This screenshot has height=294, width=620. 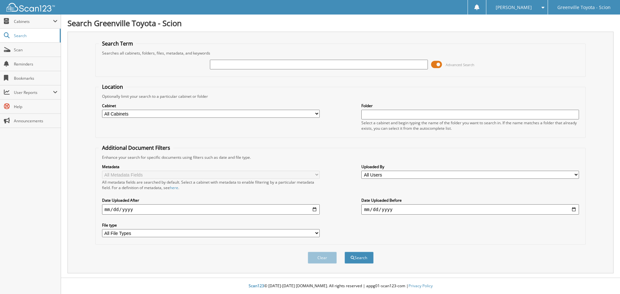 I want to click on legend: Search Term, so click(x=118, y=44).